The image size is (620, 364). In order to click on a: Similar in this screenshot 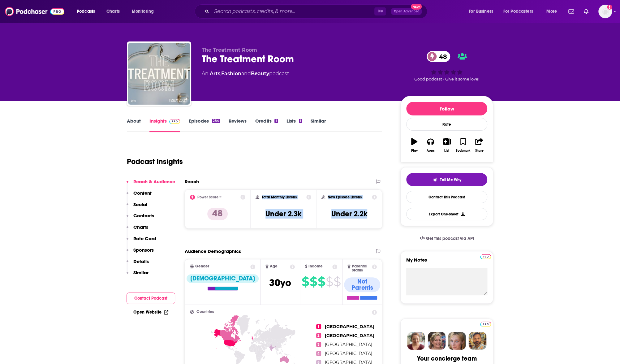, I will do `click(318, 125)`.